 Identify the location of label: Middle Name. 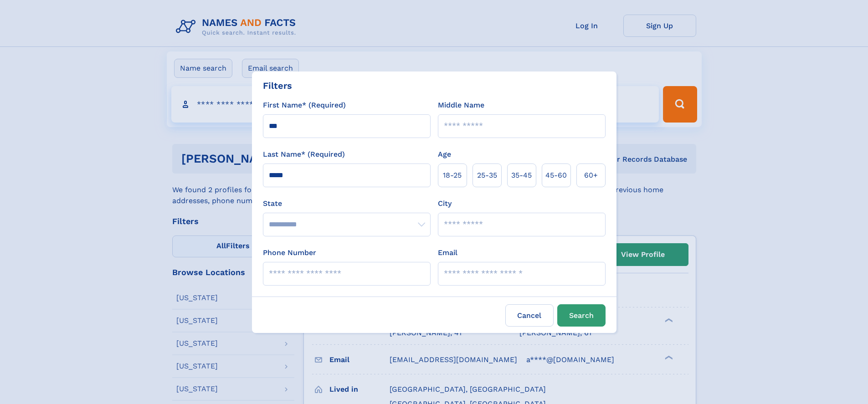
(461, 105).